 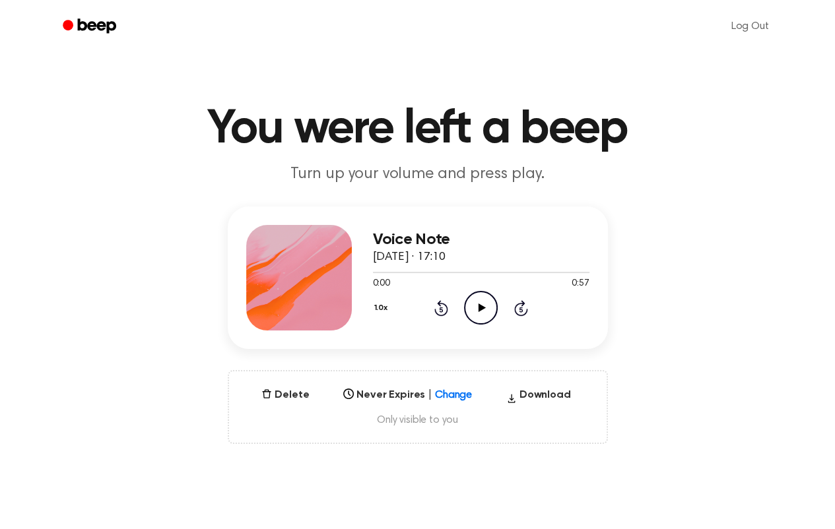 I want to click on span: 0:57, so click(x=580, y=284).